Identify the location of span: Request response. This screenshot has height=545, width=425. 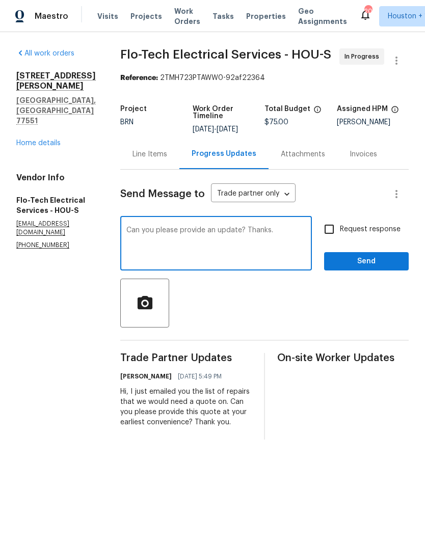
(370, 229).